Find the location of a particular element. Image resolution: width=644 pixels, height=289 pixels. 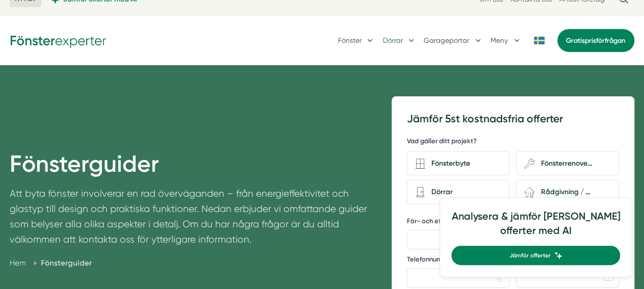

span: Jämför offerter is located at coordinates (530, 256).